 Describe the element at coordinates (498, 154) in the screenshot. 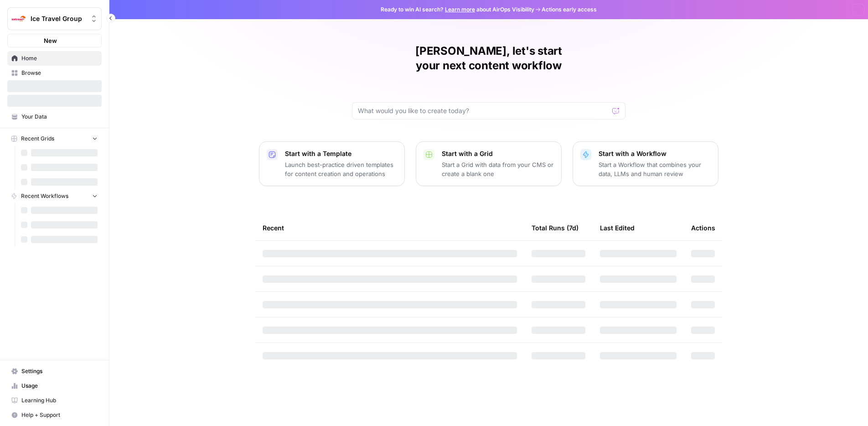

I see `p: Start with a Grid` at that location.